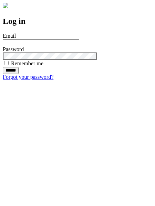 This screenshot has height=206, width=155. What do you see at coordinates (28, 77) in the screenshot?
I see `a: Forgot your password?` at bounding box center [28, 77].